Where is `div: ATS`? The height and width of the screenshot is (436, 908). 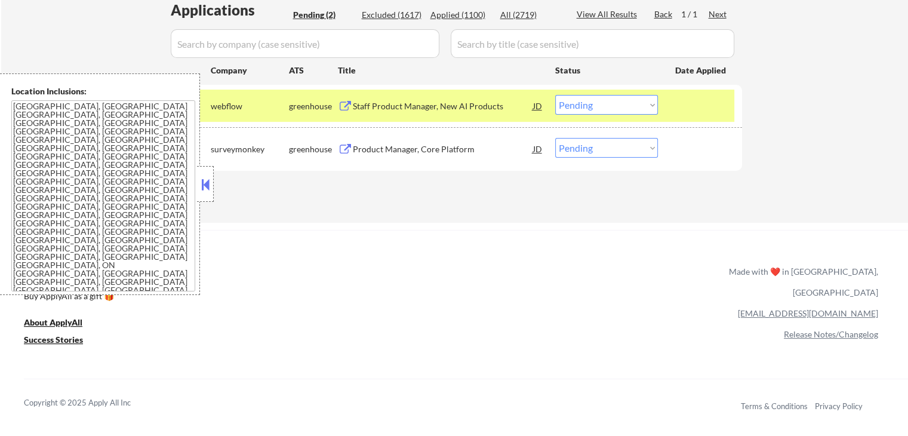 div: ATS is located at coordinates (314, 70).